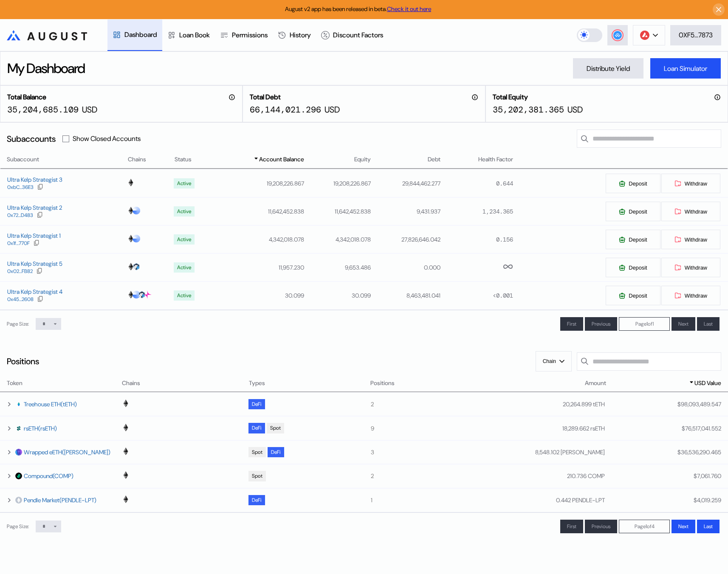 Image resolution: width=728 pixels, height=574 pixels. What do you see at coordinates (43, 109) in the screenshot?
I see `div: 35,204,685.109` at bounding box center [43, 109].